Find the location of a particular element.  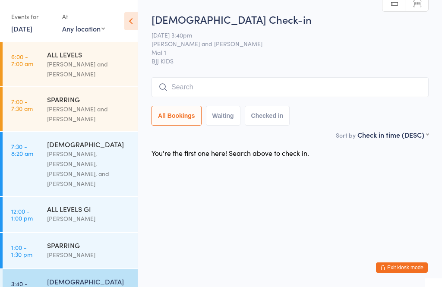

div: Events for is located at coordinates (32, 16).